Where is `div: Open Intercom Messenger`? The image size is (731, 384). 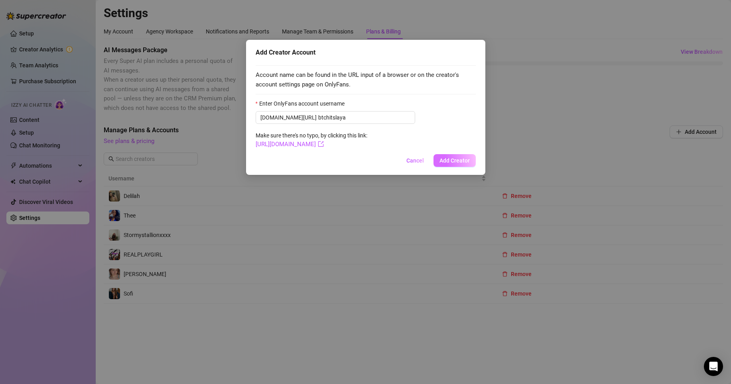
div: Open Intercom Messenger is located at coordinates (713, 367).